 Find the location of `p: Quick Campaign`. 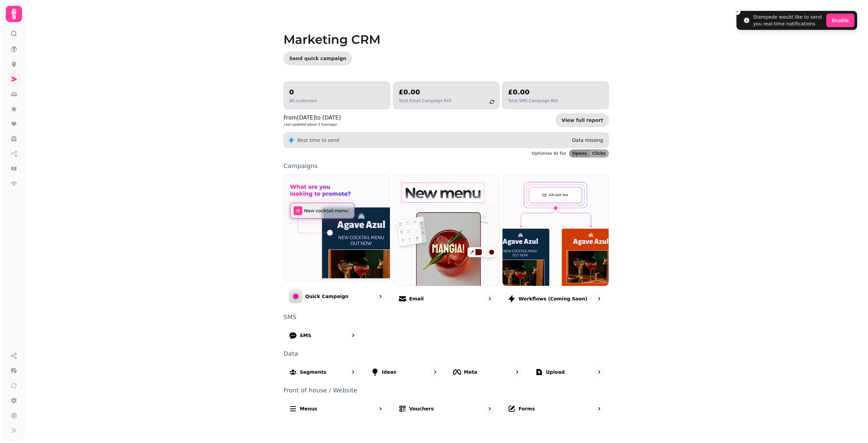

p: Quick Campaign is located at coordinates (327, 296).